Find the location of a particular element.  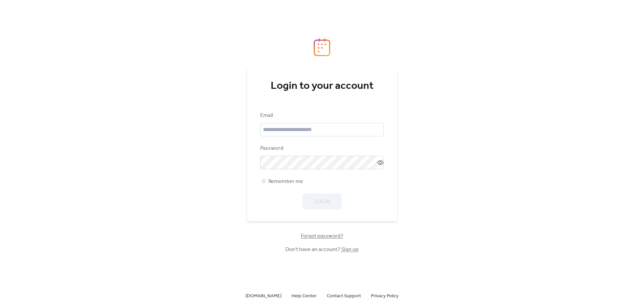

div: Email is located at coordinates (321, 116).